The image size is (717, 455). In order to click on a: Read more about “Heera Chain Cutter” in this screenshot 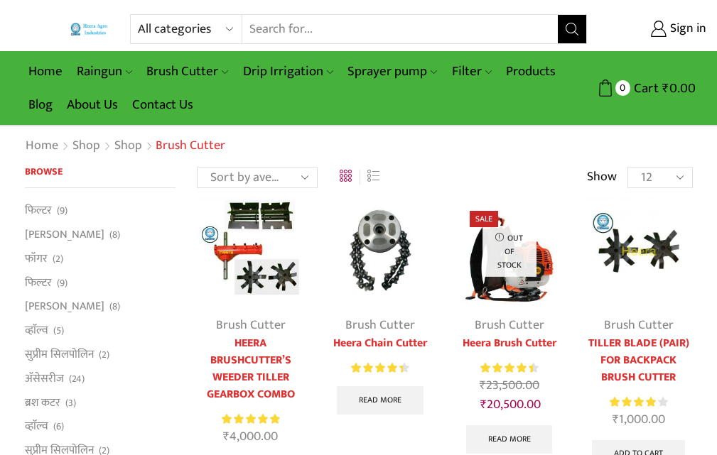, I will do `click(380, 401)`.